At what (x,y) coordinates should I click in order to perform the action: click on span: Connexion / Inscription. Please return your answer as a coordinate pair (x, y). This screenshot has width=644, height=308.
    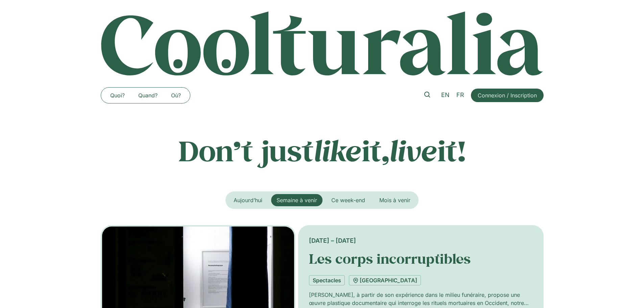
    Looking at the image, I should click on (507, 95).